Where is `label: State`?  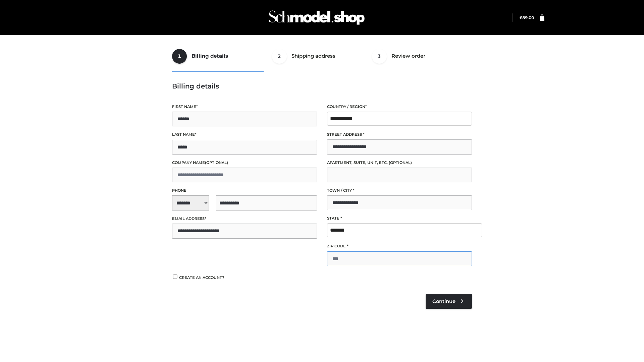 label: State is located at coordinates (399, 219).